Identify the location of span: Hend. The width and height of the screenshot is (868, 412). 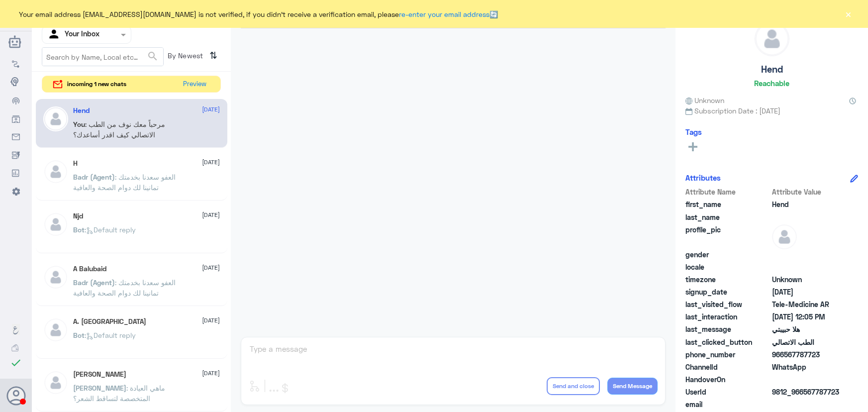
(808, 204).